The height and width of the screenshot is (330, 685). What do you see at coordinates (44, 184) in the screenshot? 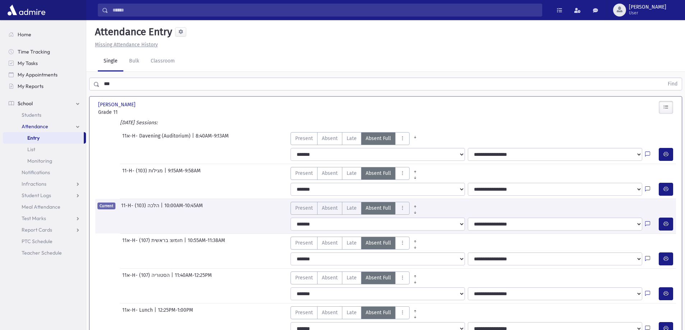
I see `a: Infractions` at bounding box center [44, 184].